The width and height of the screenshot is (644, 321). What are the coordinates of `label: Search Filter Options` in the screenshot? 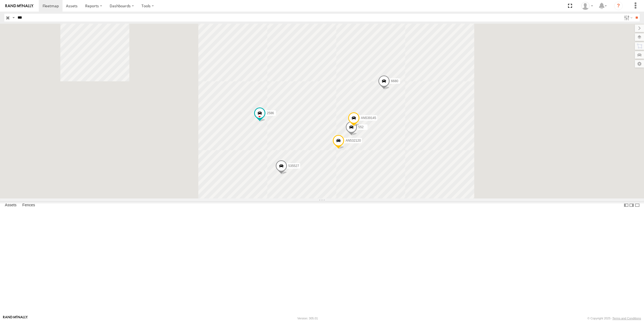 It's located at (627, 18).